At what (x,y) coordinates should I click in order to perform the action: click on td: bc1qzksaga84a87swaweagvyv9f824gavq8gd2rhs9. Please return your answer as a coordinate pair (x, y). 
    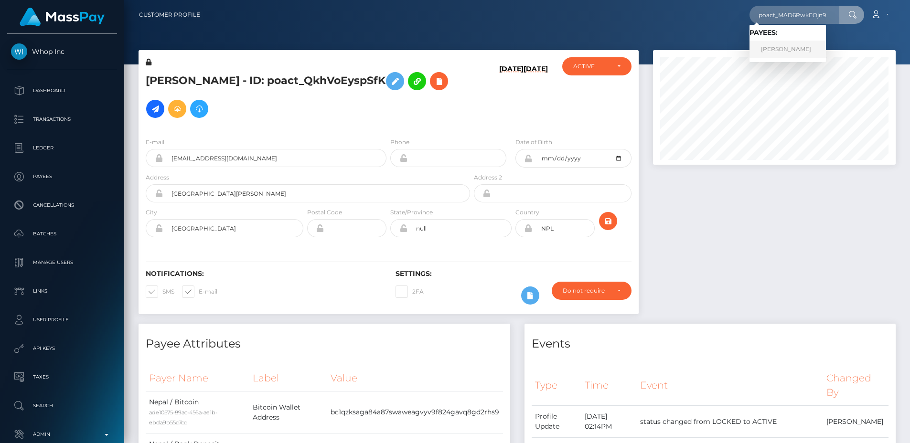
    Looking at the image, I should click on (414, 413).